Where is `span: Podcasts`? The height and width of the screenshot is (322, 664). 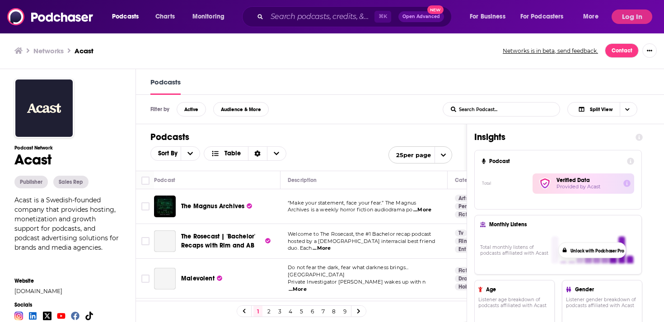 span: Podcasts is located at coordinates (125, 17).